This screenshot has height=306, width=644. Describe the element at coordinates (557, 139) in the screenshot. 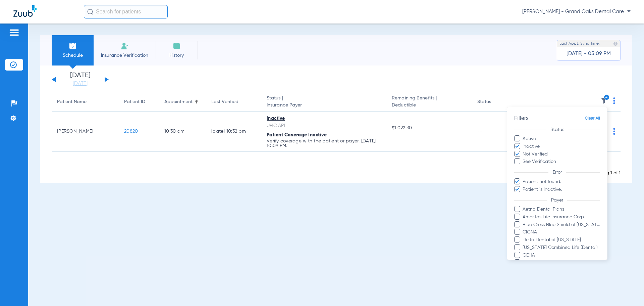

I see `label: Active` at that location.